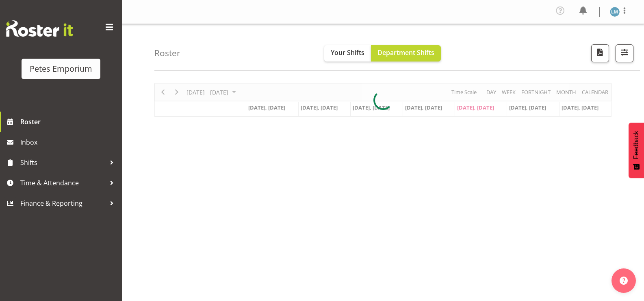  What do you see at coordinates (63, 163) in the screenshot?
I see `span: Shifts` at bounding box center [63, 163].